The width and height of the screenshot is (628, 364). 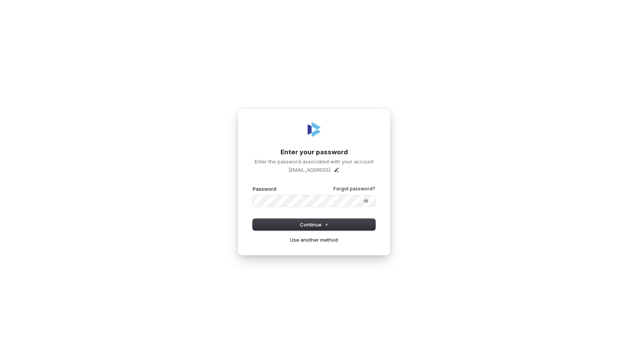 What do you see at coordinates (314, 225) in the screenshot?
I see `button: Continue` at bounding box center [314, 225].